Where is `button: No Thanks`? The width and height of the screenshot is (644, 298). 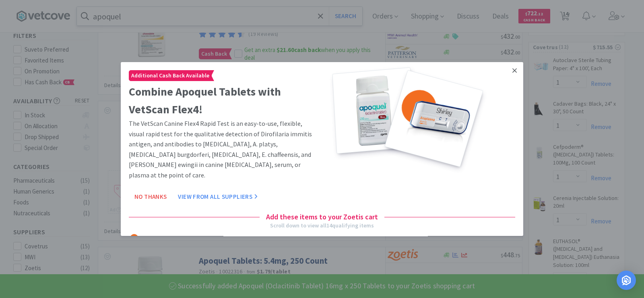 button: No Thanks is located at coordinates (151, 197).